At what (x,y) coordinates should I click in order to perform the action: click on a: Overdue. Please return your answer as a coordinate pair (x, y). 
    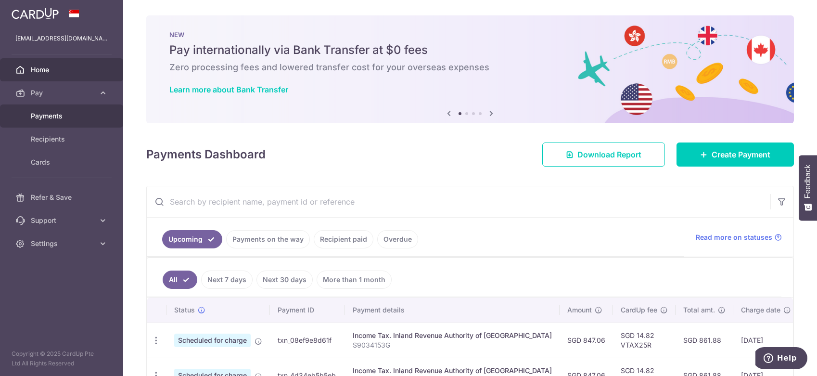
    Looking at the image, I should click on (398, 239).